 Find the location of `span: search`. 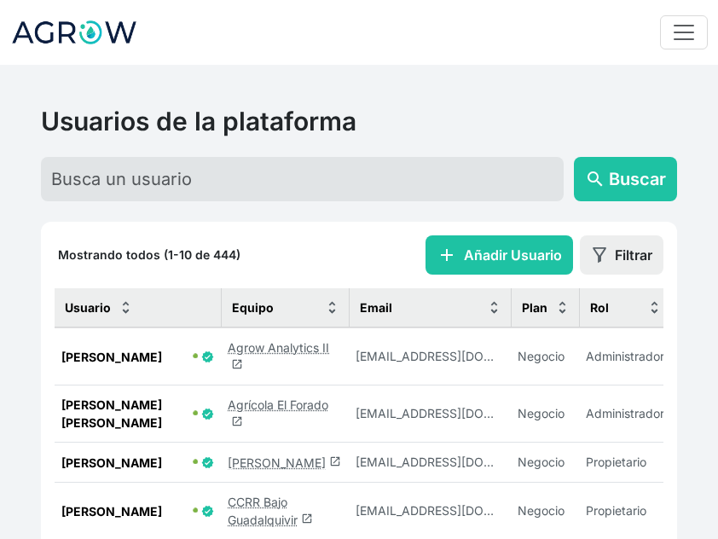

span: search is located at coordinates (595, 179).